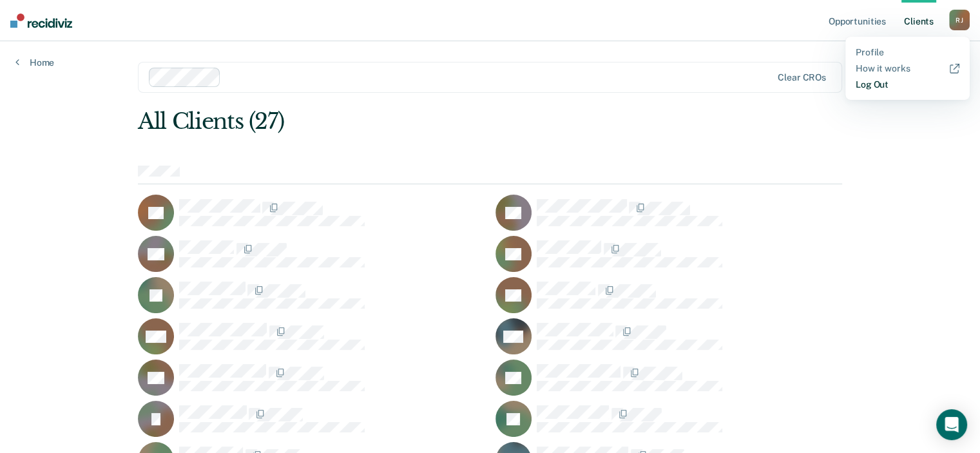 The image size is (980, 453). I want to click on div: R J, so click(960, 20).